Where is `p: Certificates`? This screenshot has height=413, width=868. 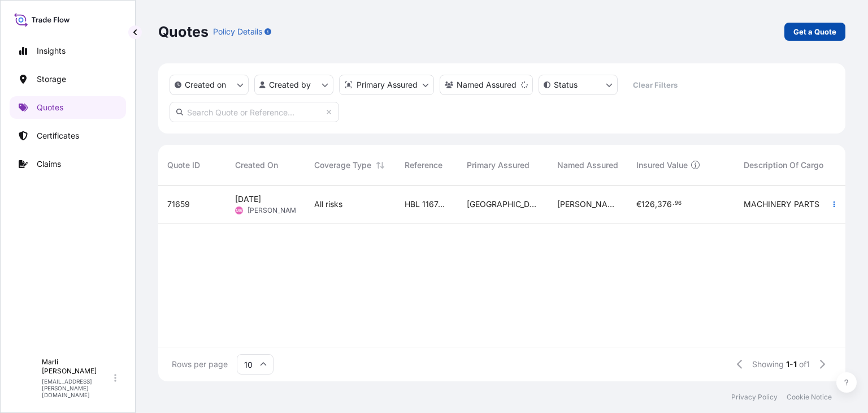
p: Certificates is located at coordinates (57, 136).